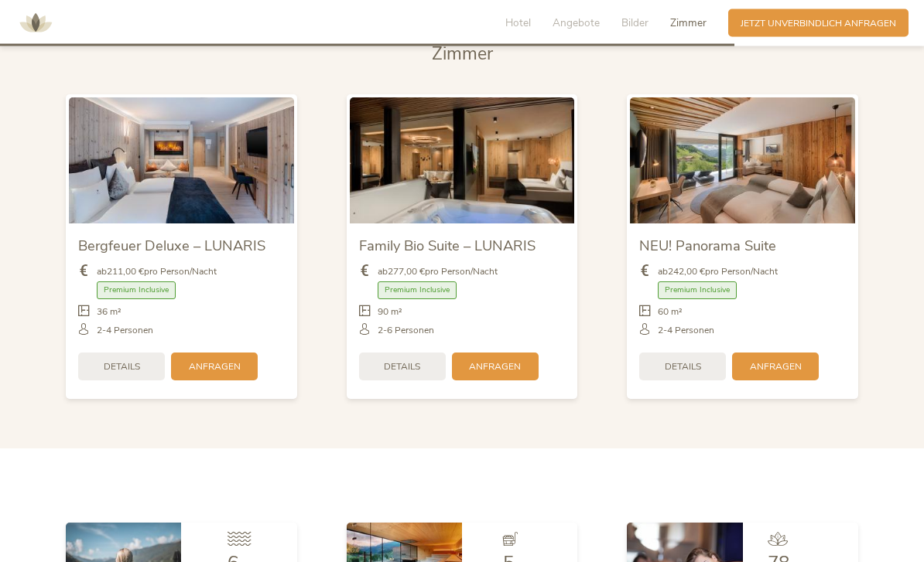 The height and width of the screenshot is (562, 924). I want to click on span: 60 m², so click(670, 313).